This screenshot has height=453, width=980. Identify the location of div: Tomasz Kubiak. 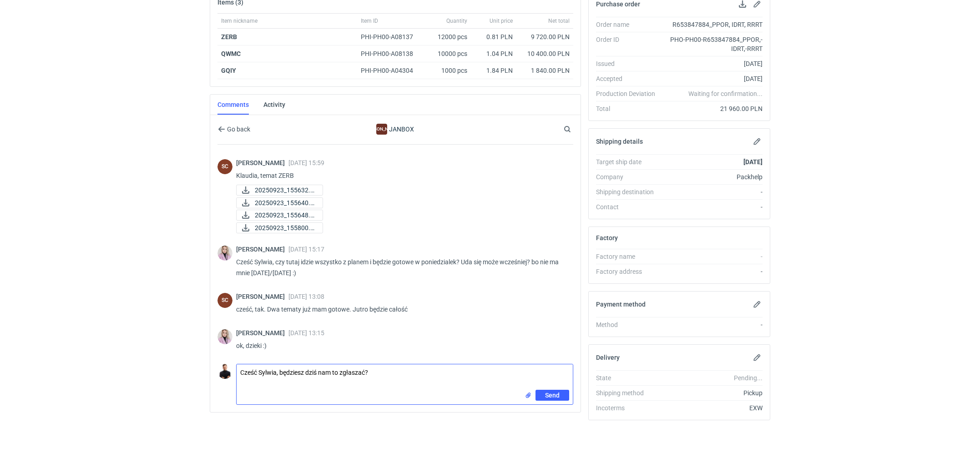
(224, 372).